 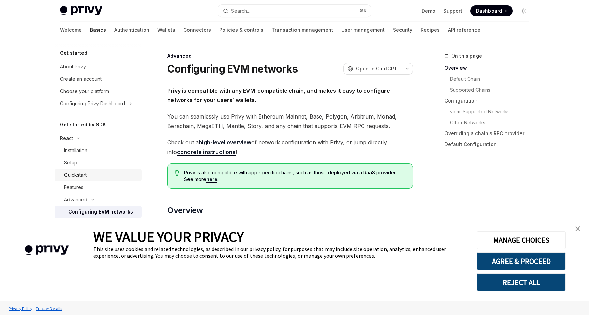 What do you see at coordinates (521, 261) in the screenshot?
I see `button: AGREE & PROCEED` at bounding box center [521, 261].